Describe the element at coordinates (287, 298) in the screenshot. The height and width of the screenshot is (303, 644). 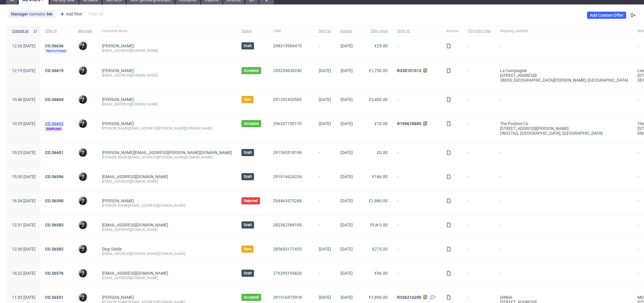
I see `a: 291510473918` at that location.